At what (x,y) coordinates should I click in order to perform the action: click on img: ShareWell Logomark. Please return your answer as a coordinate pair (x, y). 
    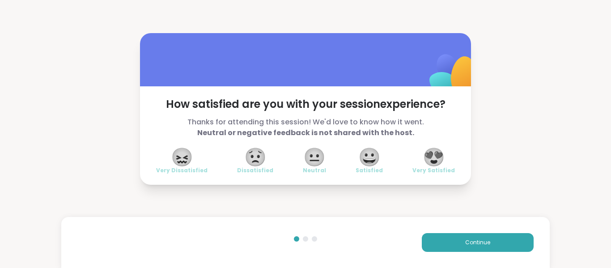
    Looking at the image, I should click on (452, 75).